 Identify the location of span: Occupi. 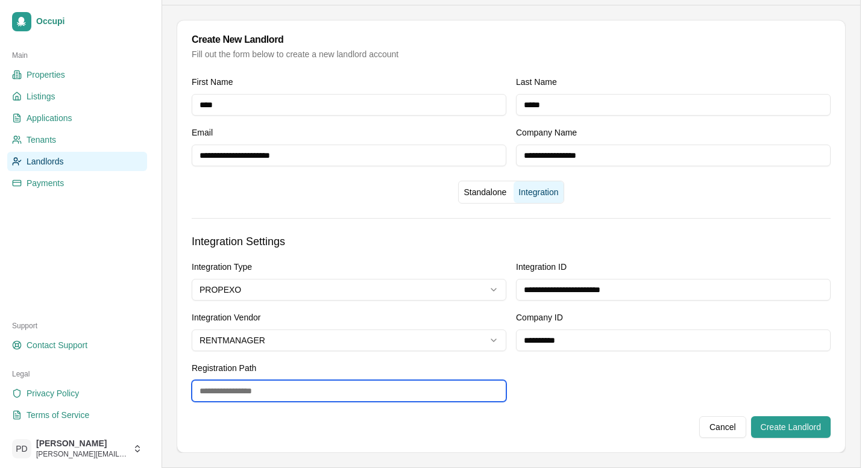
(89, 21).